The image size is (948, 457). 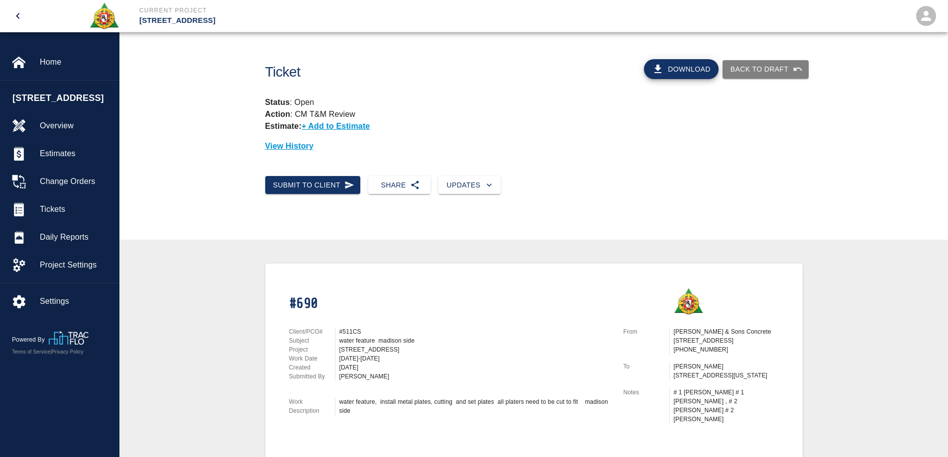 What do you see at coordinates (681, 69) in the screenshot?
I see `button: Download` at bounding box center [681, 69].